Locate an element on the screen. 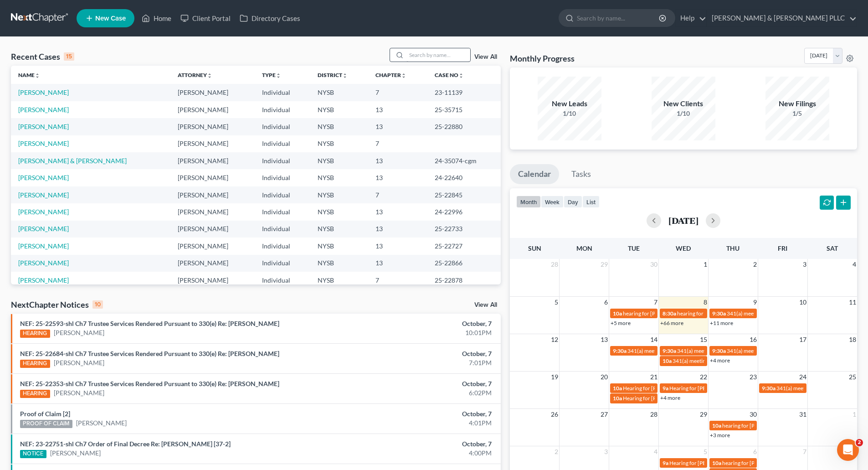 The width and height of the screenshot is (868, 470). a: +3 more is located at coordinates (720, 435).